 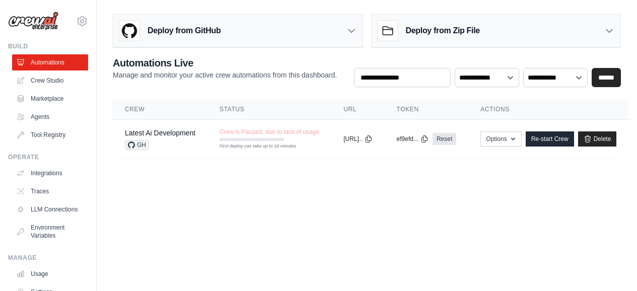 I want to click on th: Status, so click(x=269, y=109).